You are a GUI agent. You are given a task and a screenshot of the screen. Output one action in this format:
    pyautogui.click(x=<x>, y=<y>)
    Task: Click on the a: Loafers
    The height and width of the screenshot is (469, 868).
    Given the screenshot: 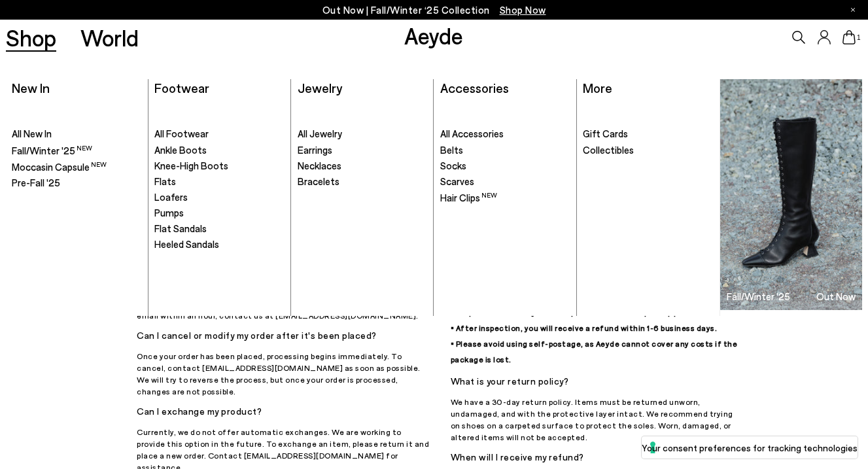 What is the action you would take?
    pyautogui.click(x=219, y=197)
    